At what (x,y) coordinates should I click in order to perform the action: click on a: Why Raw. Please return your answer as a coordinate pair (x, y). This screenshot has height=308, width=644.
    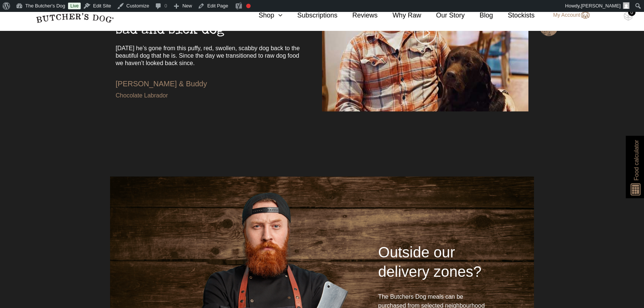
    Looking at the image, I should click on (399, 15).